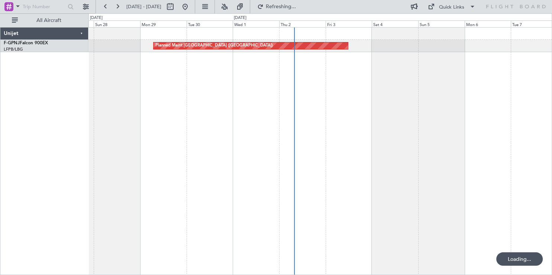 The height and width of the screenshot is (275, 552). I want to click on button: Refreshing..., so click(276, 7).